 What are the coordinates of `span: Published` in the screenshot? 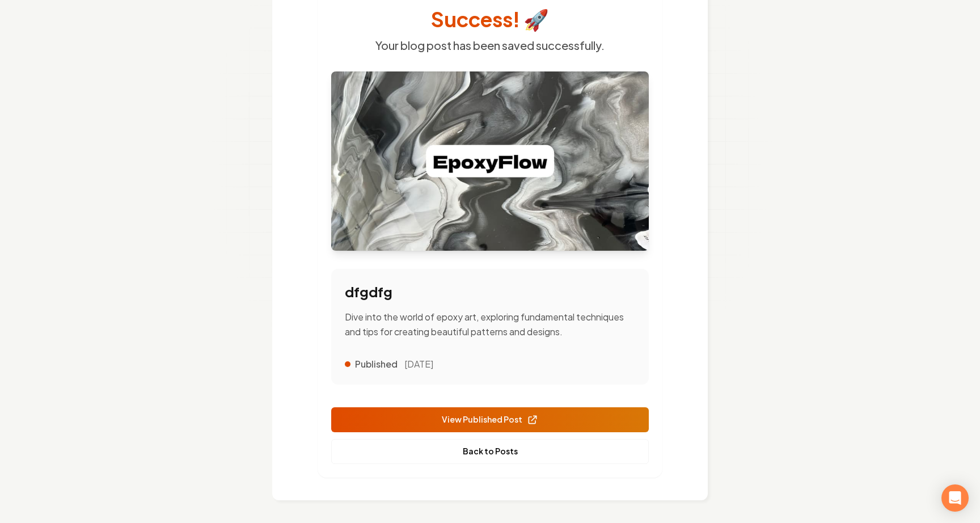 It's located at (376, 364).